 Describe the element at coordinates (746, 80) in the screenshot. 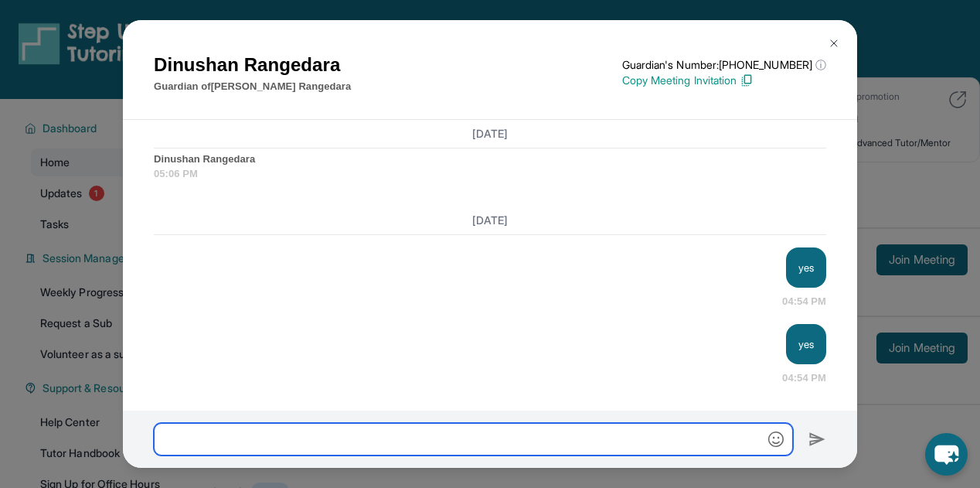

I see `img: Copy Icon` at that location.